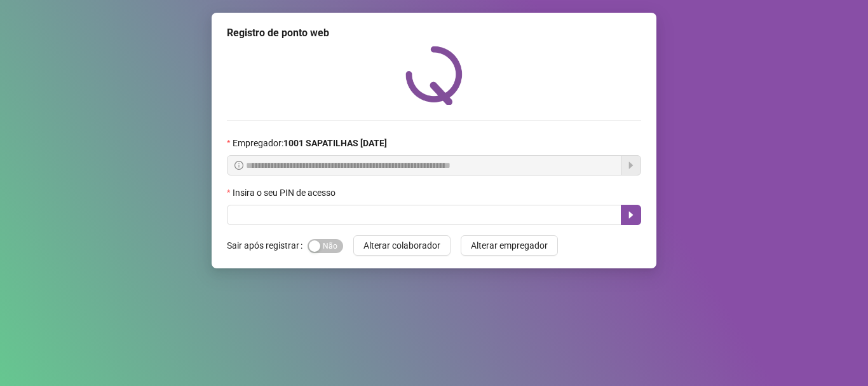 This screenshot has height=386, width=868. I want to click on img: QRPoint, so click(434, 75).